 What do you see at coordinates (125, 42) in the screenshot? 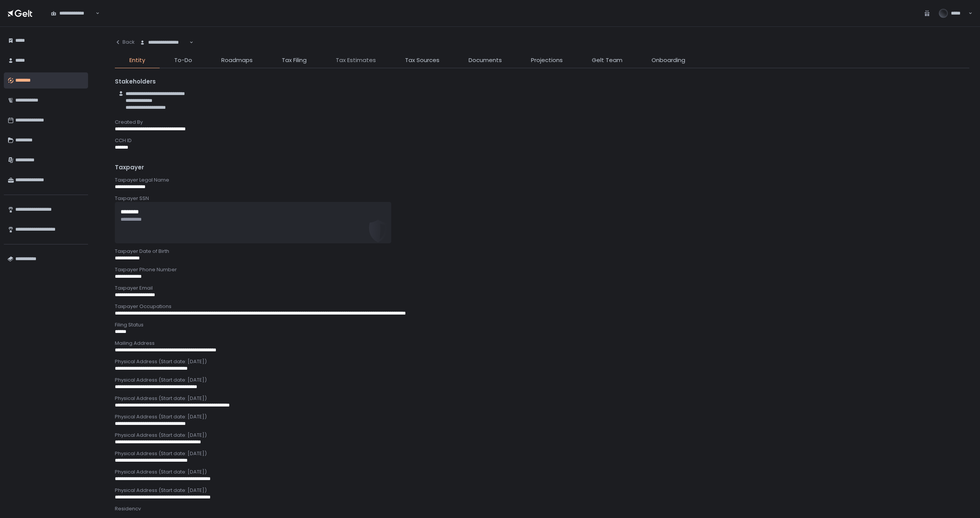
I see `div: Back` at bounding box center [125, 42].